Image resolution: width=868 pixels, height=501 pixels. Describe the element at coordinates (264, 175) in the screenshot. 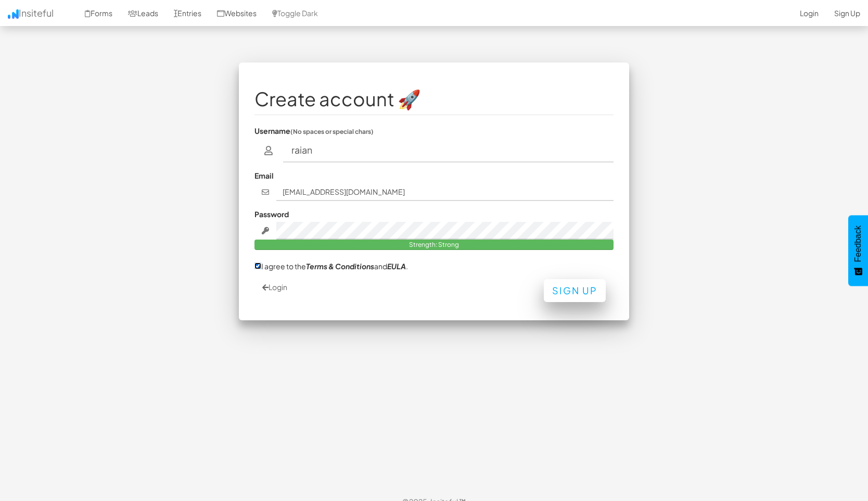

I see `label: Email` at that location.